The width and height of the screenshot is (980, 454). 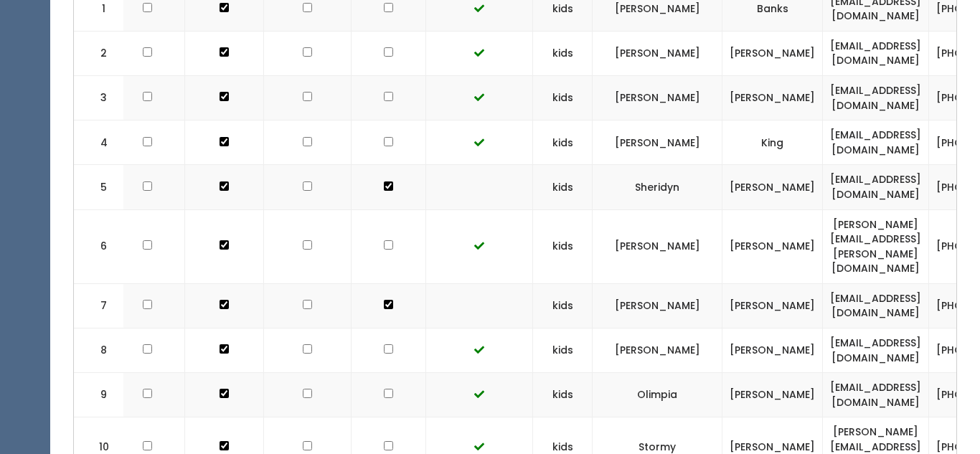 I want to click on td: 4, so click(x=99, y=143).